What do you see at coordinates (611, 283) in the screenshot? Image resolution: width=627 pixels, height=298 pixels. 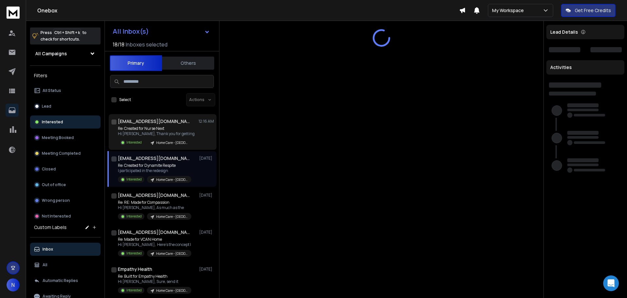 I see `div: Open Intercom Messenger` at bounding box center [611, 283].